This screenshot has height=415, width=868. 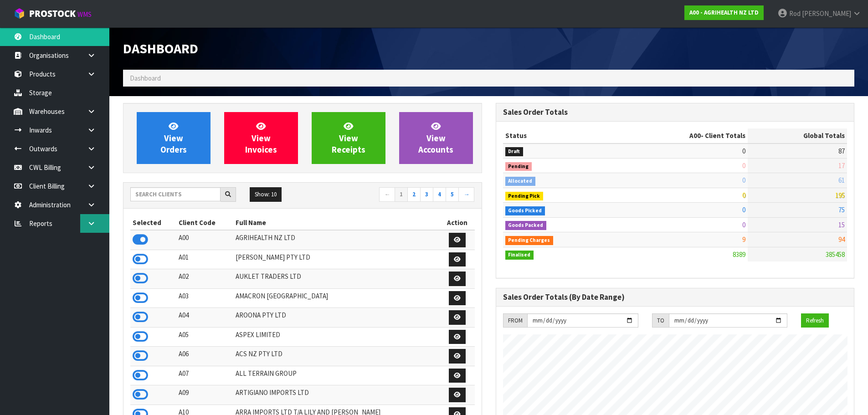 What do you see at coordinates (794, 13) in the screenshot?
I see `span: Rod` at bounding box center [794, 13].